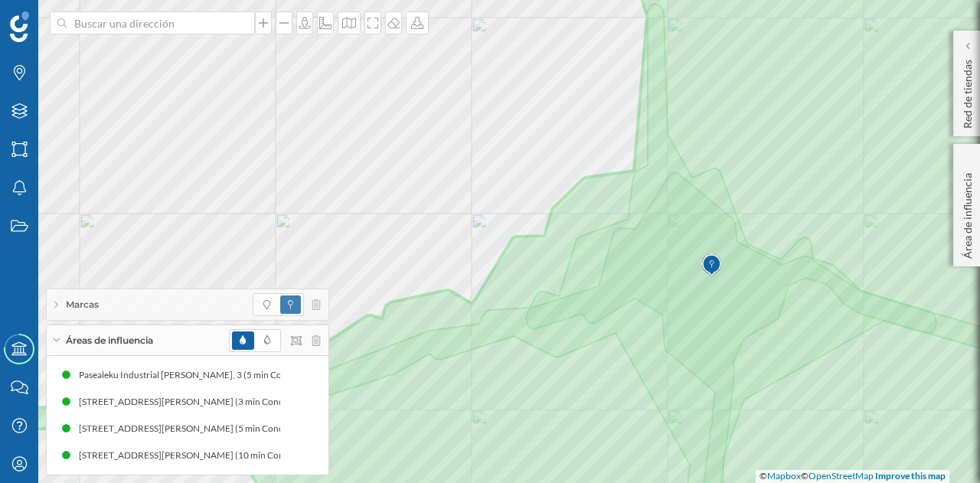 The image size is (980, 483). I want to click on img: Marker, so click(711, 266).